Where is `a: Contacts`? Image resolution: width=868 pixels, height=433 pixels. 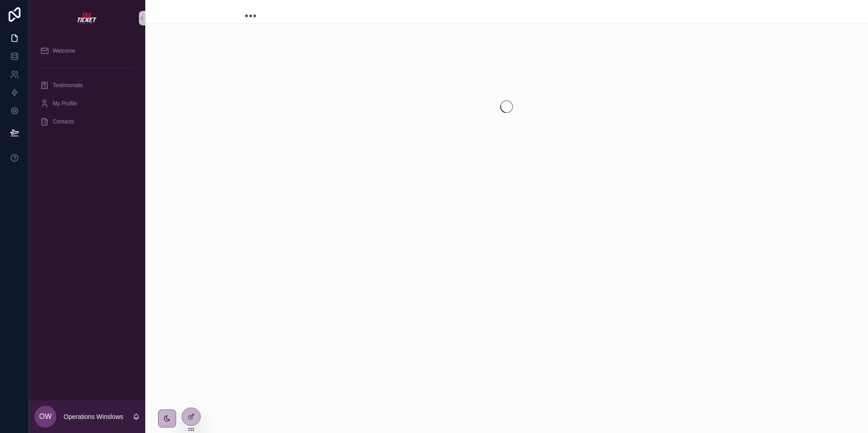
a: Contacts is located at coordinates (87, 121).